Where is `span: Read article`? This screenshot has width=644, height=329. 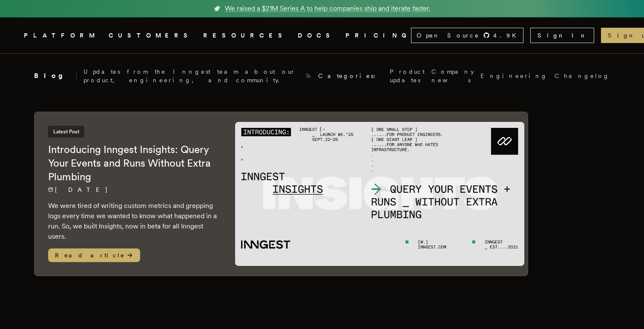 span: Read article is located at coordinates (94, 255).